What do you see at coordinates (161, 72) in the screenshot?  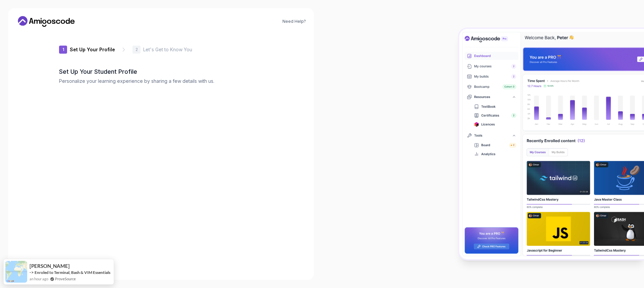 I see `h2: Set Up Your Student Profile` at bounding box center [161, 72].